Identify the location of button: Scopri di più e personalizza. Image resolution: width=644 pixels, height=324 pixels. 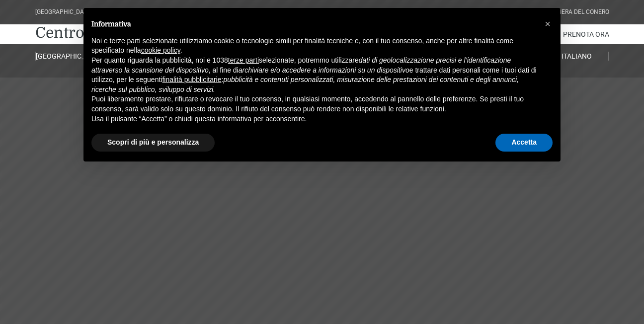
(153, 142).